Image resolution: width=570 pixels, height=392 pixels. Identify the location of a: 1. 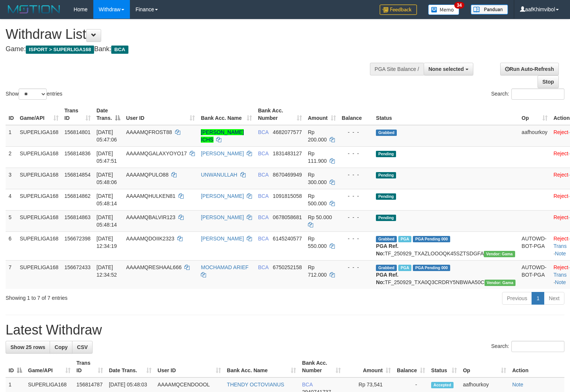
(538, 298).